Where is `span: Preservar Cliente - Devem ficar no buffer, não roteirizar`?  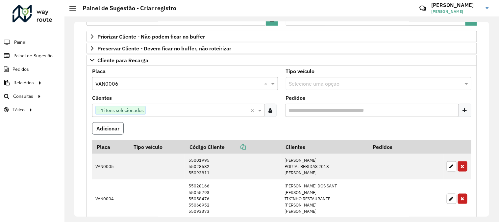 span: Preservar Cliente - Devem ficar no buffer, não roteirizar is located at coordinates (164, 48).